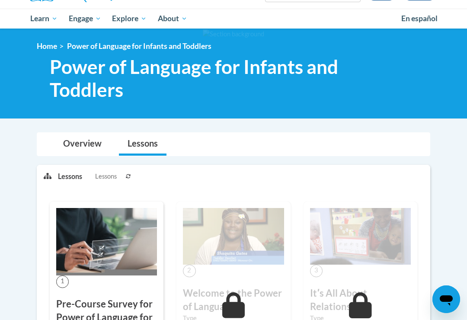  What do you see at coordinates (316, 270) in the screenshot?
I see `span: 3` at bounding box center [316, 270].